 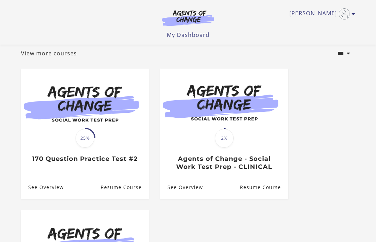 I want to click on img: Agents of Change Logo, so click(x=188, y=18).